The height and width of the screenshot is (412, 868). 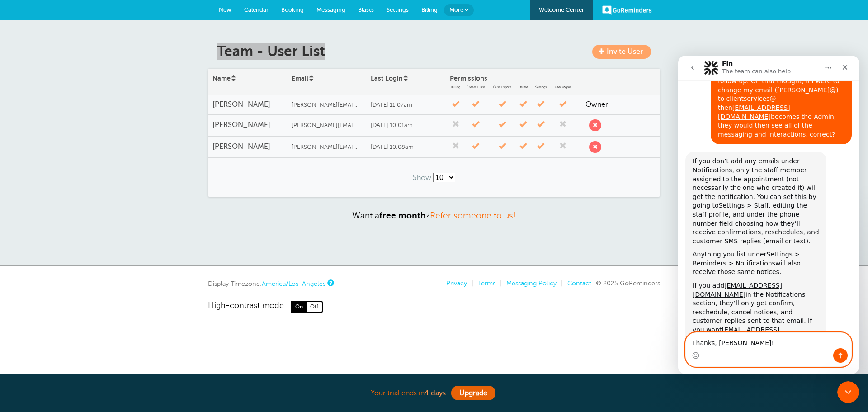 I want to click on span: Show, so click(x=422, y=178).